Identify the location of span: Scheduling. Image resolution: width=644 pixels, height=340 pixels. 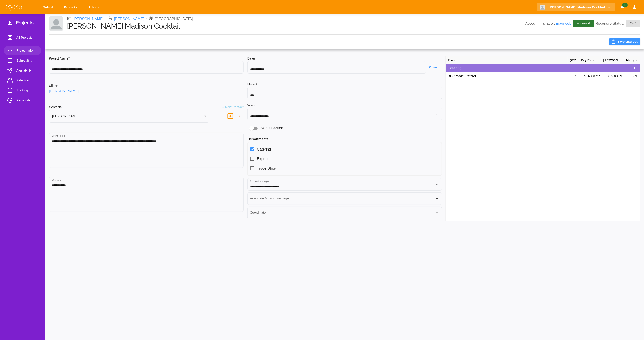
(27, 60).